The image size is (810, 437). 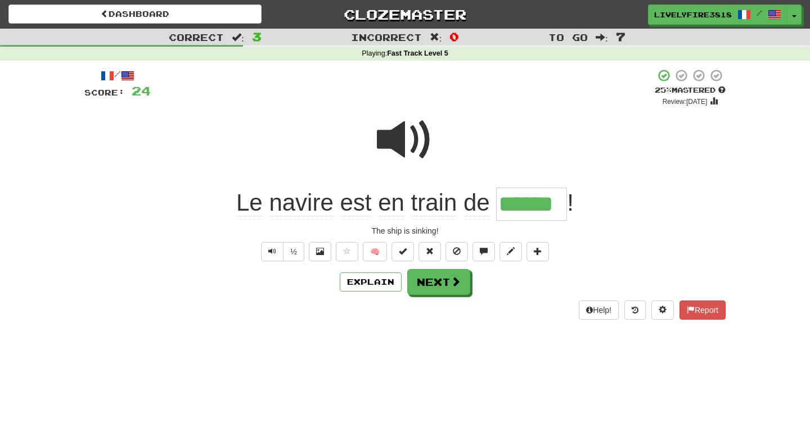 I want to click on button: Reset to 0% Mastered (alt+r), so click(x=430, y=252).